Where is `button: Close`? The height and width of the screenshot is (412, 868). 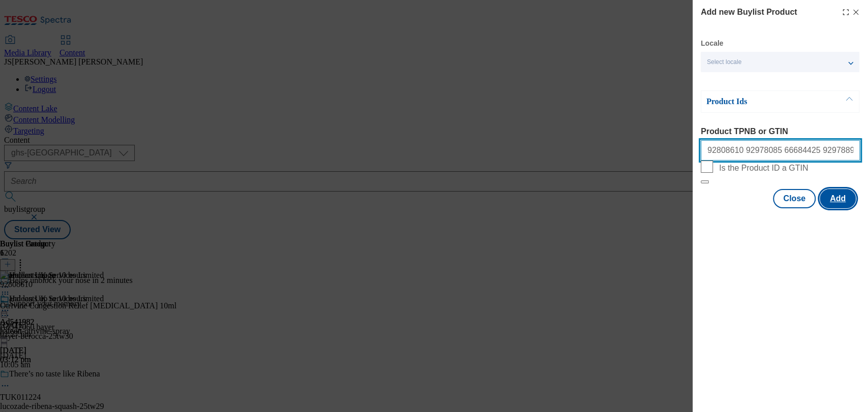 button: Close is located at coordinates (794, 199).